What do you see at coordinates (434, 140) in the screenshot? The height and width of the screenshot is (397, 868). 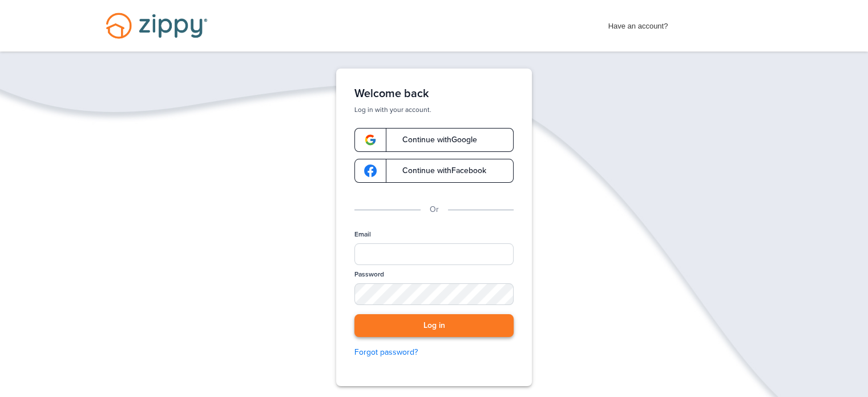 I see `span: Continue with Google` at bounding box center [434, 140].